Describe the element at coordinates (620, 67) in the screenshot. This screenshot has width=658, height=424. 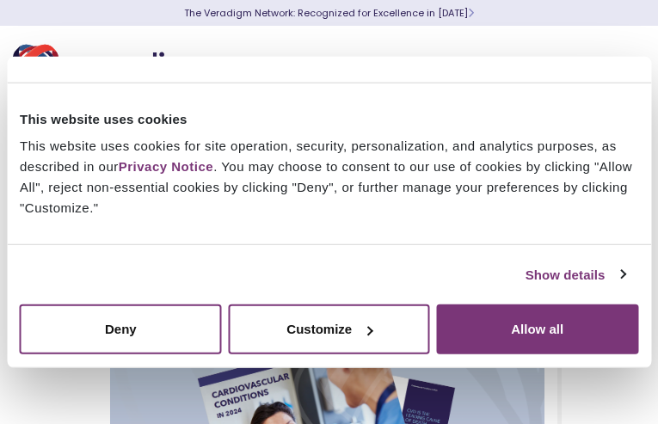
I see `button: Toggle Navigation Menu` at that location.